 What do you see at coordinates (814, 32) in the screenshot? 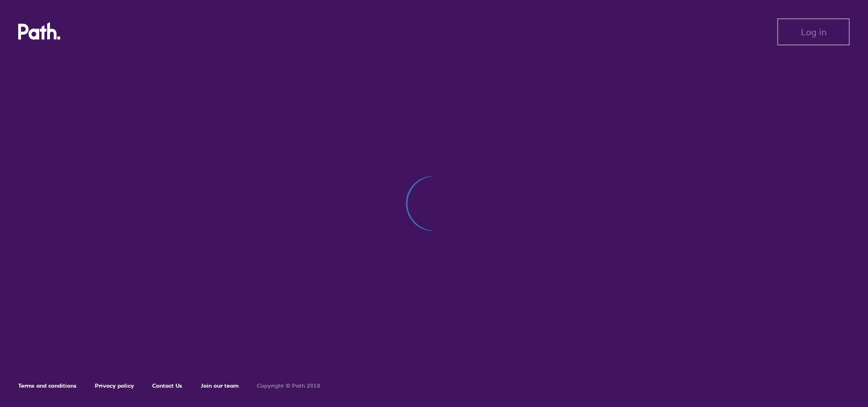
I see `span: Log in` at bounding box center [814, 32].